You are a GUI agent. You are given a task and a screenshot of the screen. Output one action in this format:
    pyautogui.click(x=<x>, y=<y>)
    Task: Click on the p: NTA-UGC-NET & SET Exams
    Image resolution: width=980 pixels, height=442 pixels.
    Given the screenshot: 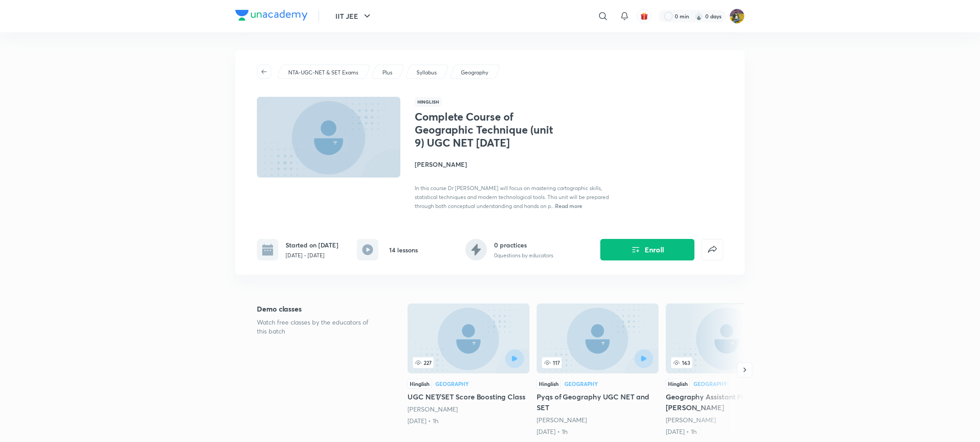 What is the action you would take?
    pyautogui.click(x=323, y=73)
    